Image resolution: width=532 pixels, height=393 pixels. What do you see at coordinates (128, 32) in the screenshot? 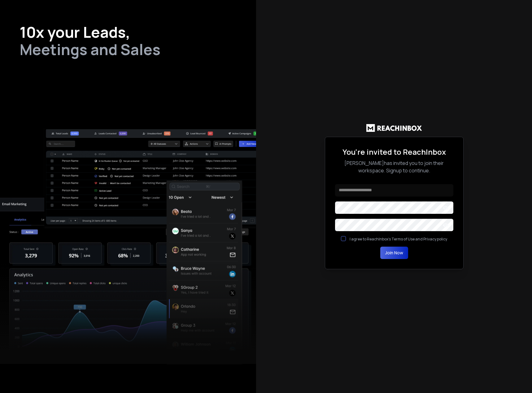
I see `h1: 10x your Leads,` at bounding box center [128, 32].